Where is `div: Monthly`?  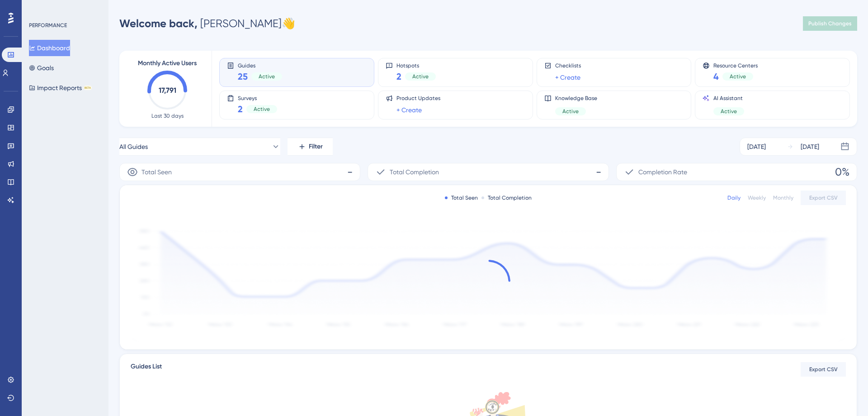 div: Monthly is located at coordinates (783, 198).